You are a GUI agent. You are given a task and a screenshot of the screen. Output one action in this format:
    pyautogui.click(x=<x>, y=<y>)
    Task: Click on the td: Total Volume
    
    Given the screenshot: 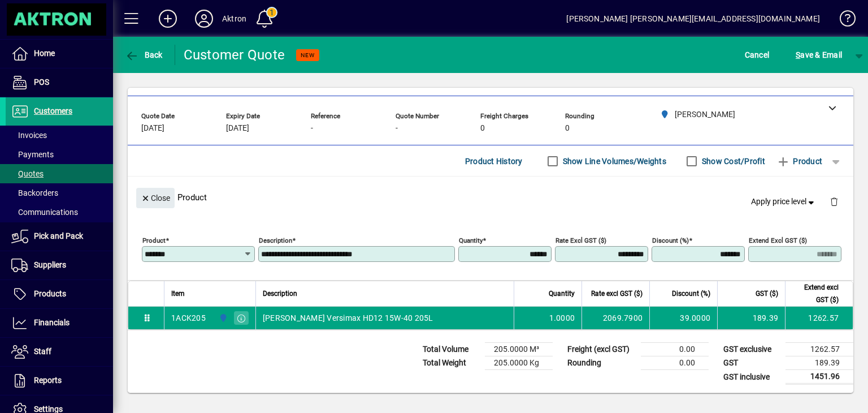 What is the action you would take?
    pyautogui.click(x=451, y=349)
    